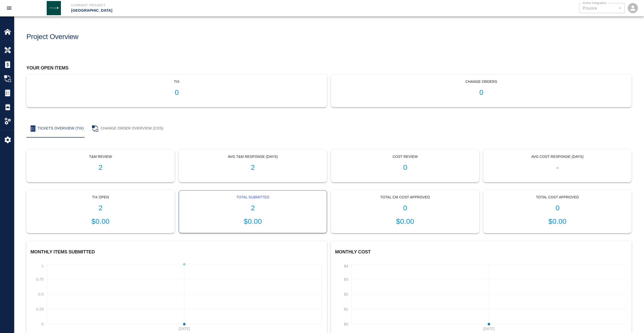 Image resolution: width=644 pixels, height=333 pixels. Describe the element at coordinates (43, 324) in the screenshot. I see `tspan: 0` at that location.